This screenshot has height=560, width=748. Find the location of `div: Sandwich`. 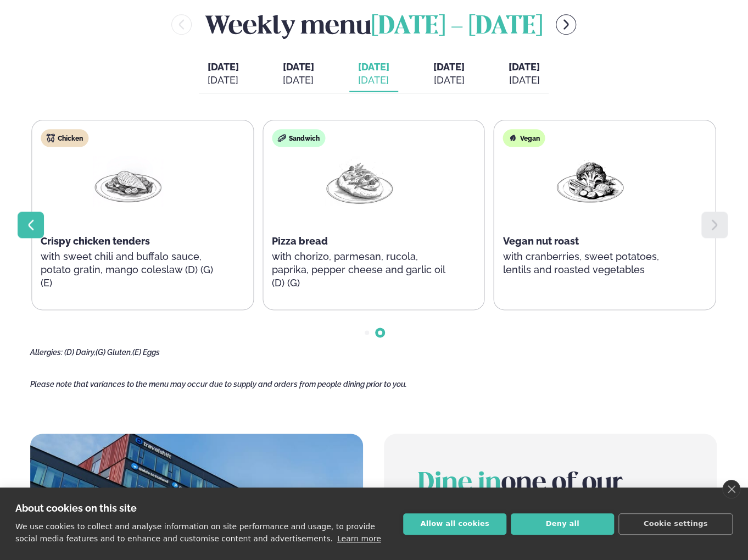

div: Sandwich is located at coordinates (299, 138).